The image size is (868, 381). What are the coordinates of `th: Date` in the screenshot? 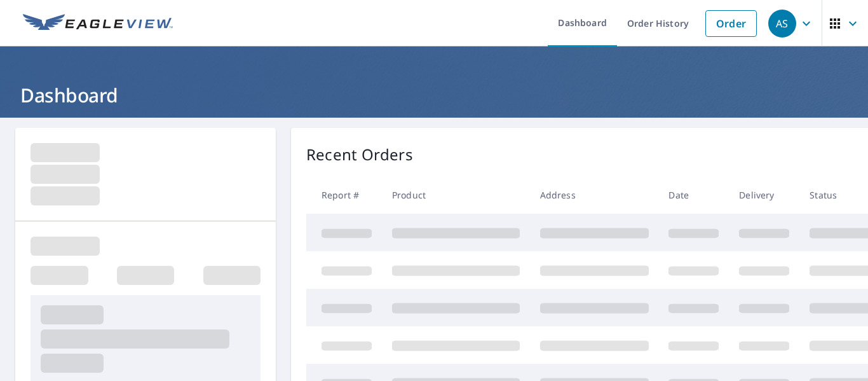 It's located at (693, 195).